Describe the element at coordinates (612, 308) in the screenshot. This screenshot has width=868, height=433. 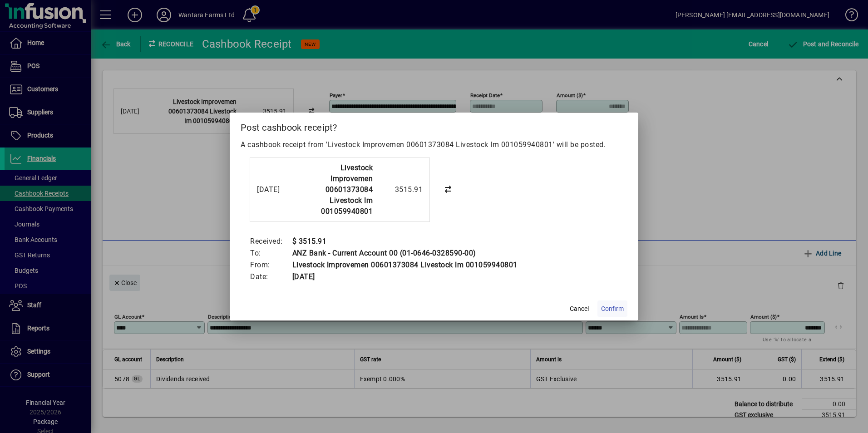
I see `span: Confirm` at that location.